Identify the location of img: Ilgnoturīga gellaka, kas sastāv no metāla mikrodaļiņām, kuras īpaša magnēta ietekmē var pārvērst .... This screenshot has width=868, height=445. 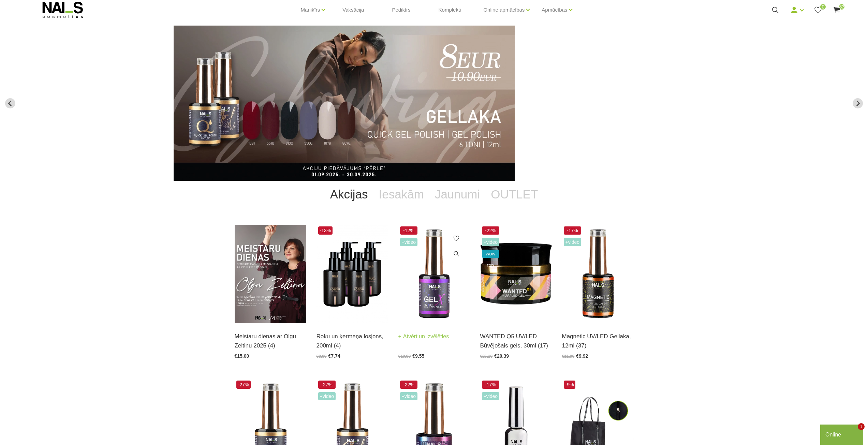
(598, 274).